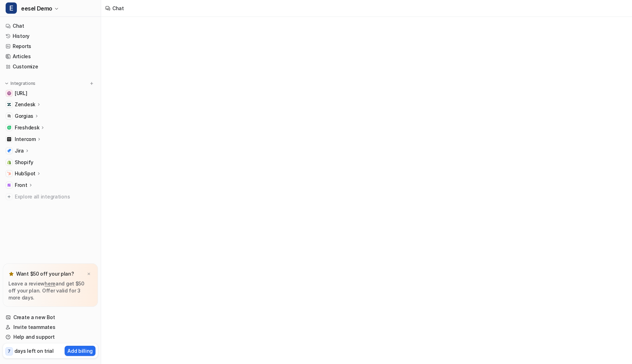 This screenshot has height=364, width=632. What do you see at coordinates (45, 274) in the screenshot?
I see `p: Want $50 off your plan?` at bounding box center [45, 274].